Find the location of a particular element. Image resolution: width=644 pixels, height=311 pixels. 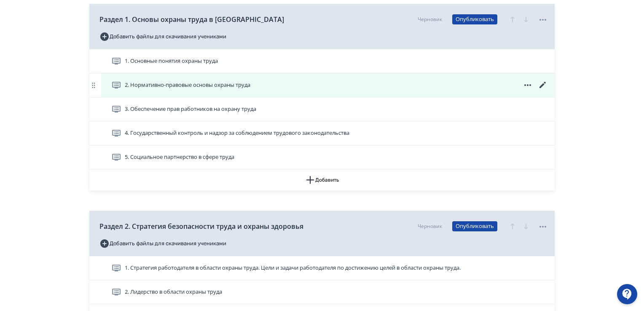

span: 5. Социальное партнерство в сфере труда is located at coordinates (180, 158).